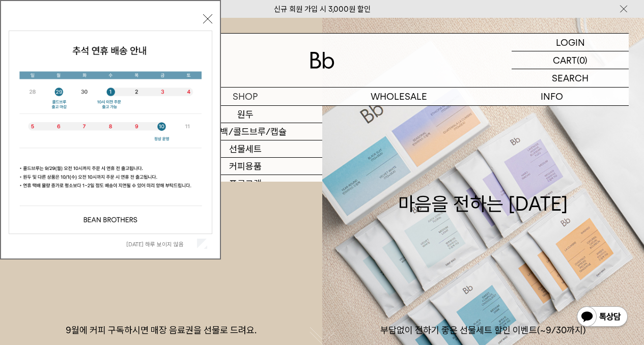  I want to click on a: LOGIN, so click(570, 42).